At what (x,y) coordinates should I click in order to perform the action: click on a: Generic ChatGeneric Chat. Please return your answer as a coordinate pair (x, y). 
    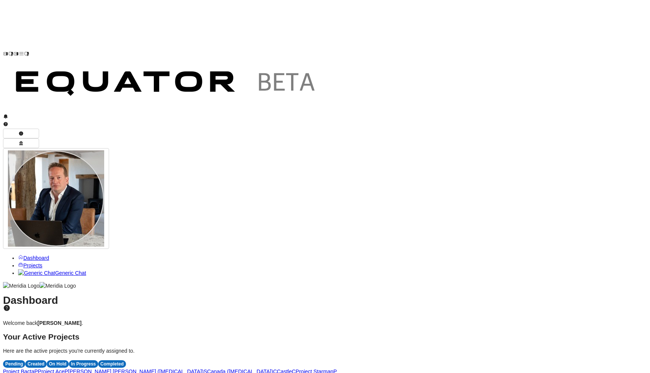
    Looking at the image, I should click on (52, 273).